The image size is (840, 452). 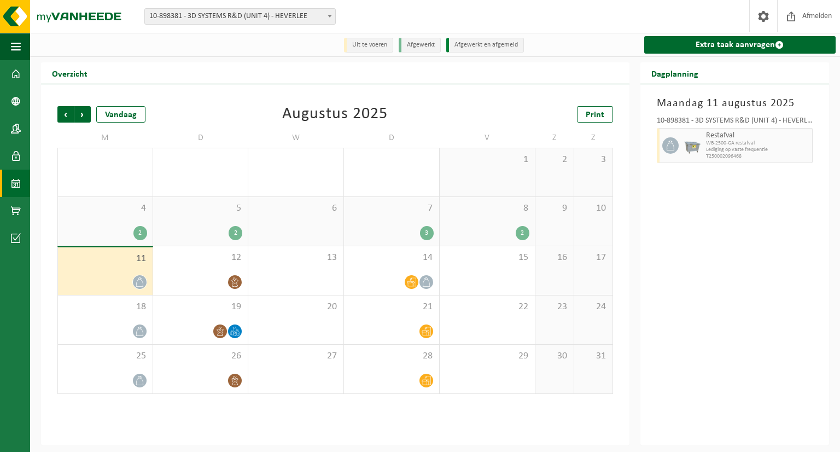 What do you see at coordinates (66, 114) in the screenshot?
I see `span: Vorige` at bounding box center [66, 114].